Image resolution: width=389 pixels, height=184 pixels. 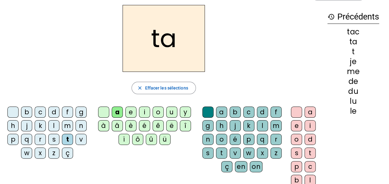 I want to click on div: le, so click(x=353, y=111).